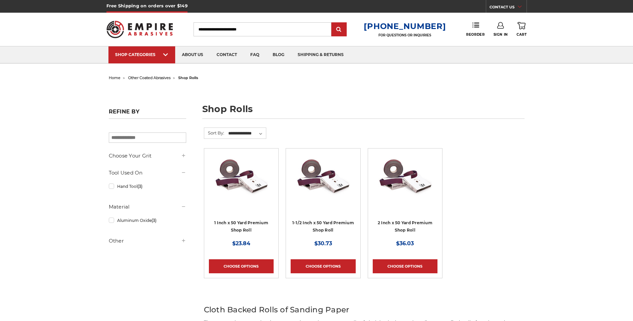 This screenshot has width=633, height=321. Describe the element at coordinates (148, 113) in the screenshot. I see `h5: Refine by` at that location.